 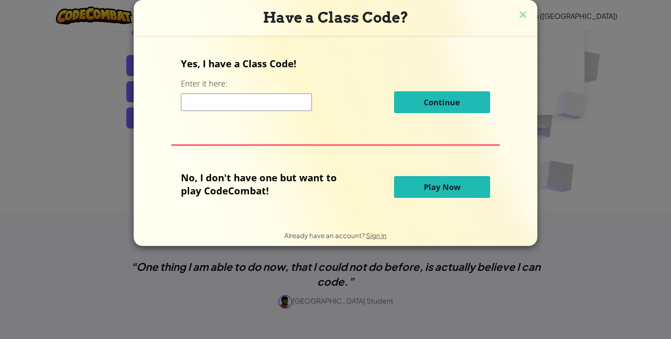 What do you see at coordinates (335, 63) in the screenshot?
I see `p: Yes, I have a Class Code!` at bounding box center [335, 63].